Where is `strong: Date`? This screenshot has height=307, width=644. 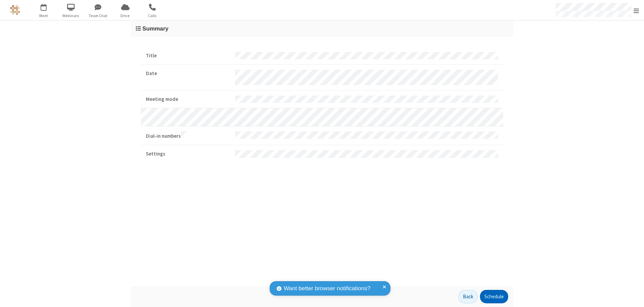
strong: Date is located at coordinates (188, 74).